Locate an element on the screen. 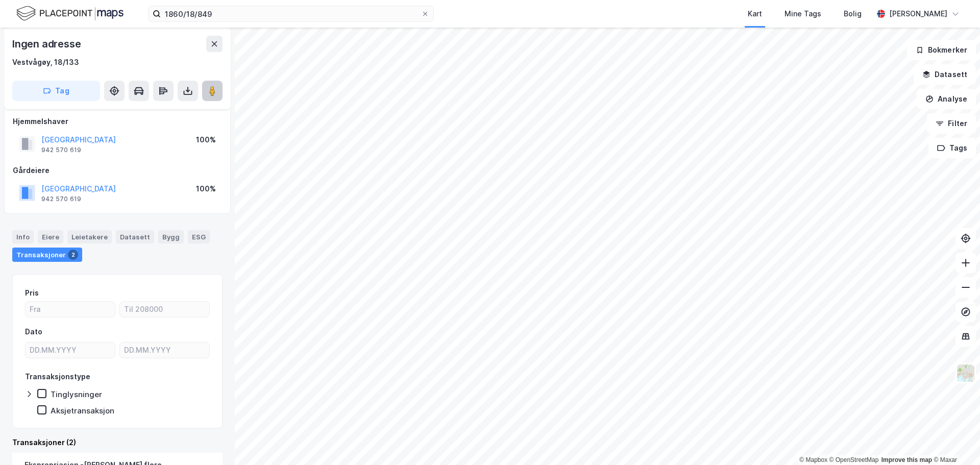 Image resolution: width=980 pixels, height=465 pixels. div: 2 is located at coordinates (73, 255).